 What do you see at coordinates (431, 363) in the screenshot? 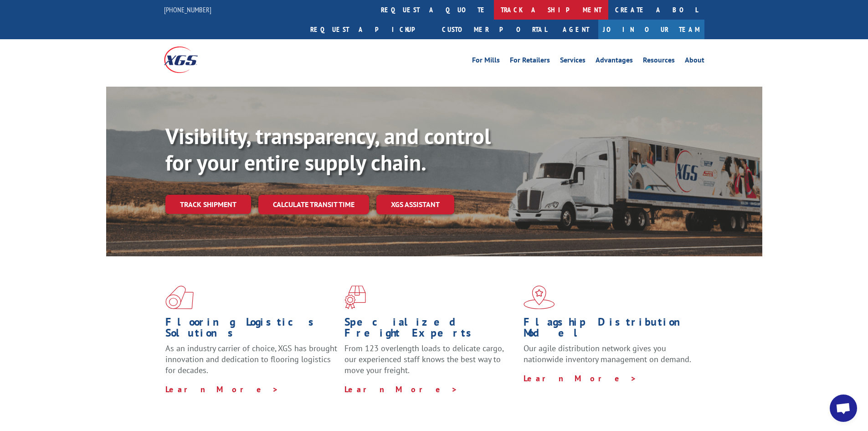
I see `p: From 123 overlength loads to delicate cargo, our experienced staff knows the best way to move you...` at bounding box center [431, 363].